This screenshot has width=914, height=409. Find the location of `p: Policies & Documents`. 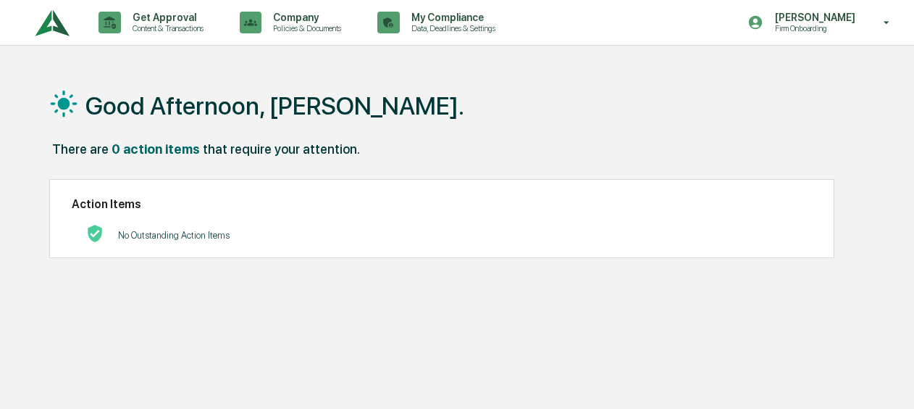

p: Policies & Documents is located at coordinates (305, 28).